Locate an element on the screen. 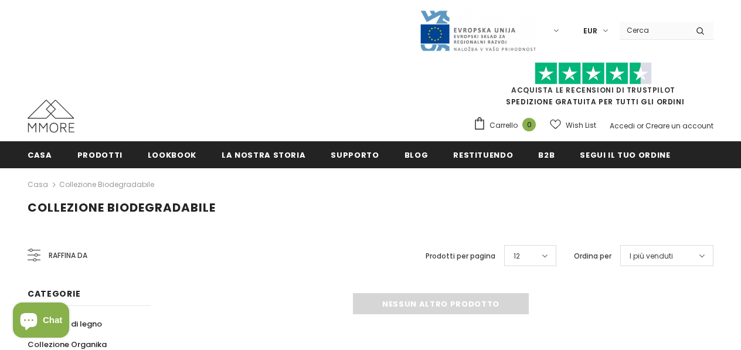 Image resolution: width=741 pixels, height=350 pixels. a: supporto is located at coordinates (355, 154).